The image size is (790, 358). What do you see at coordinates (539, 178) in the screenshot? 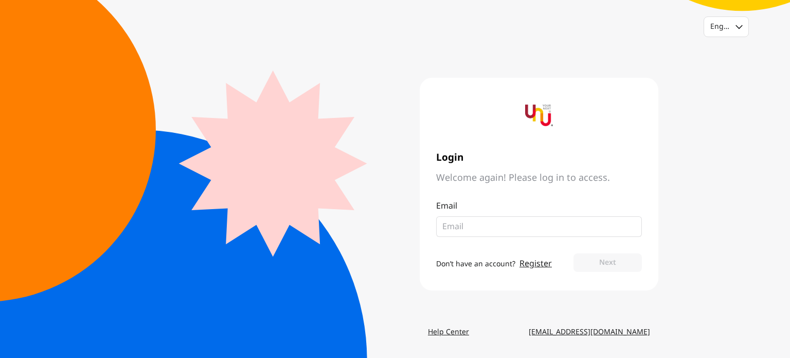
I see `span: Welcome again! Please log in to access.` at bounding box center [539, 178].